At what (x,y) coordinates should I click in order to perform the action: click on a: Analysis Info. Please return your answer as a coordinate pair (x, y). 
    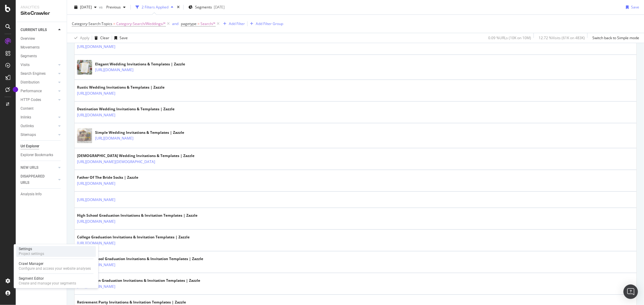
    Looking at the image, I should click on (41, 194).